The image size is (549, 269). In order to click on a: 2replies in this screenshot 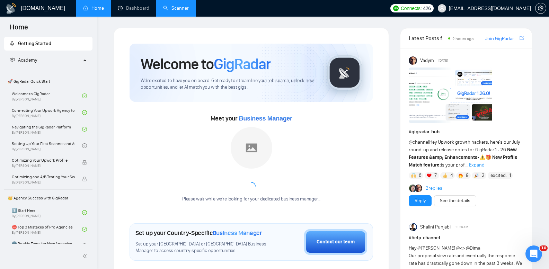, I will do `click(434, 188)`.